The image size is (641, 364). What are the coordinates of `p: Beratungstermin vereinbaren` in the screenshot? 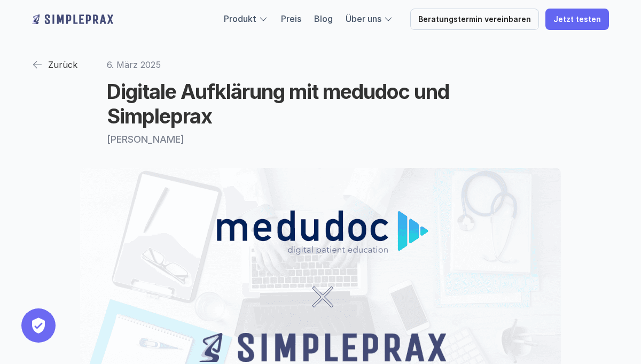 It's located at (475, 19).